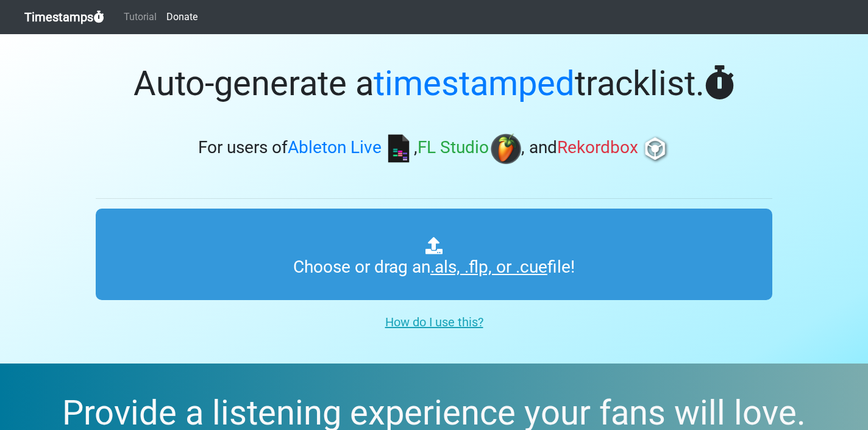 This screenshot has width=868, height=430. I want to click on span: FL Studio, so click(453, 148).